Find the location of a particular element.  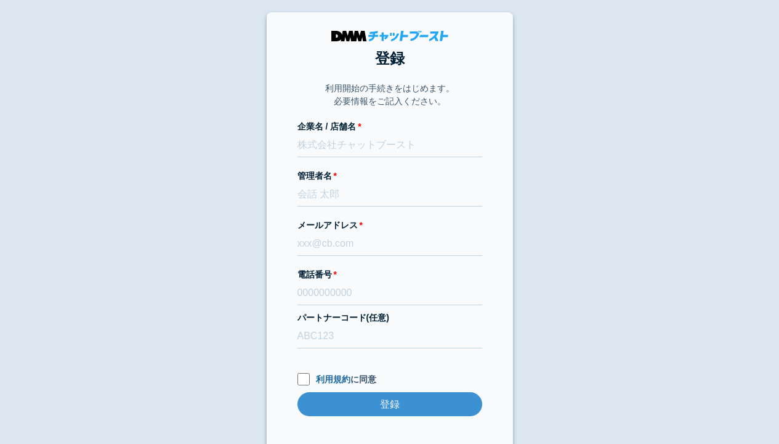

label: 管理者名 is located at coordinates (390, 176).